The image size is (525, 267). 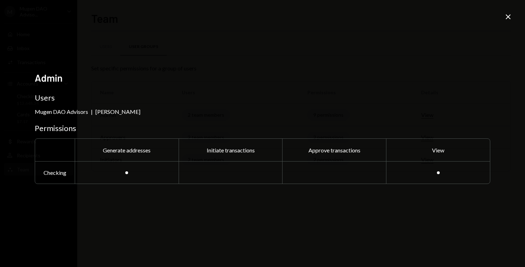 What do you see at coordinates (127, 150) in the screenshot?
I see `div: Generate addresses` at bounding box center [127, 150].